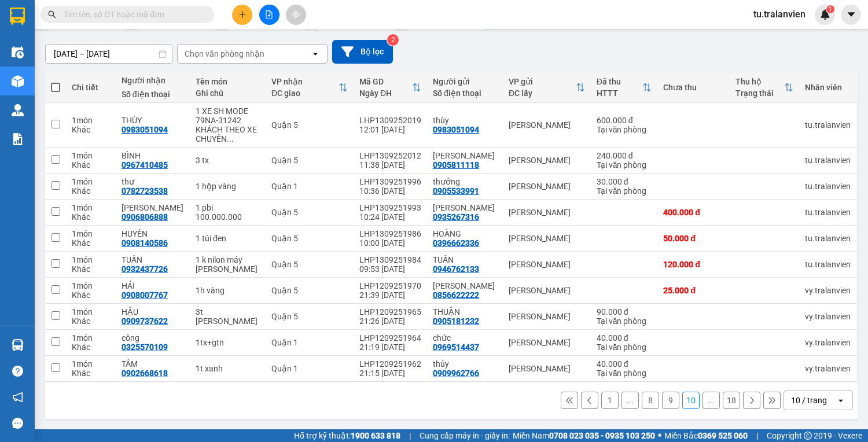  What do you see at coordinates (456, 347) in the screenshot?
I see `div: 0969514437` at bounding box center [456, 347].